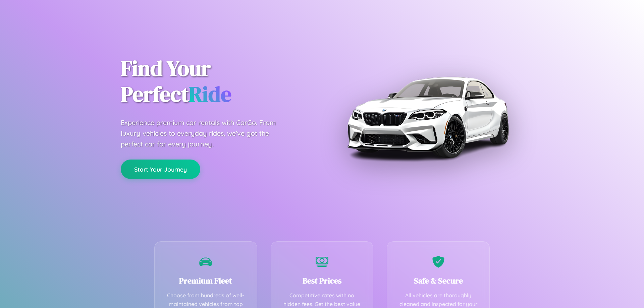 This screenshot has height=308, width=644. Describe the element at coordinates (438, 280) in the screenshot. I see `h3: Safe & Secure` at that location.